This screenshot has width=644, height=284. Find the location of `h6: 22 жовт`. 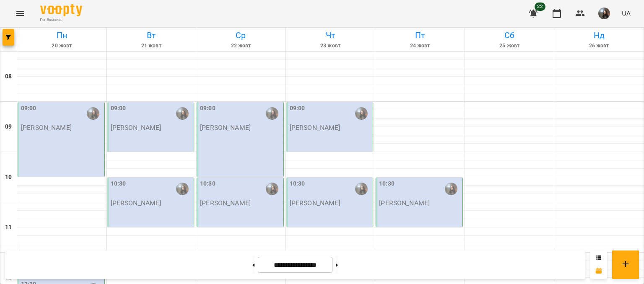

h6: 22 жовт is located at coordinates (241, 46).